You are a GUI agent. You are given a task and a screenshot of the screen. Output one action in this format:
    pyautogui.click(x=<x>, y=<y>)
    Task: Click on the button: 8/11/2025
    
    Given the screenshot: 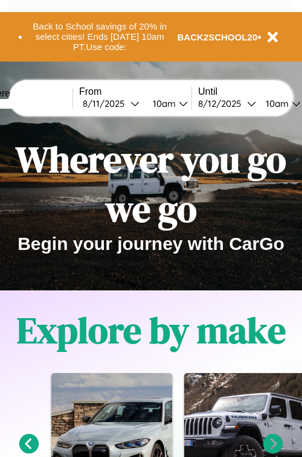 What is the action you would take?
    pyautogui.click(x=111, y=103)
    